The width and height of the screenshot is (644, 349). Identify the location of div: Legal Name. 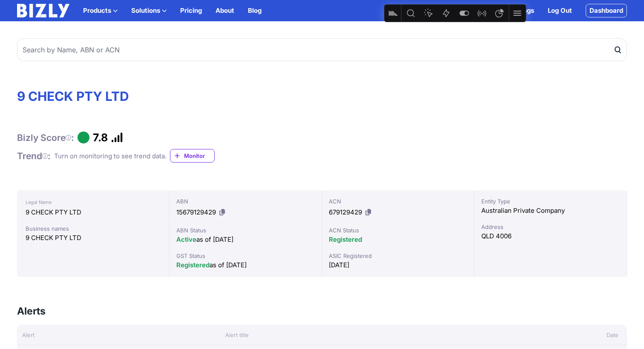
(93, 202).